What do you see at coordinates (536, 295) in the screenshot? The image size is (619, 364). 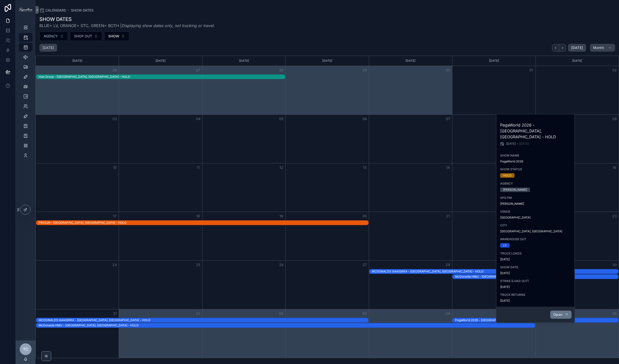 I see `span: TRUCK RETURNS` at bounding box center [536, 295].